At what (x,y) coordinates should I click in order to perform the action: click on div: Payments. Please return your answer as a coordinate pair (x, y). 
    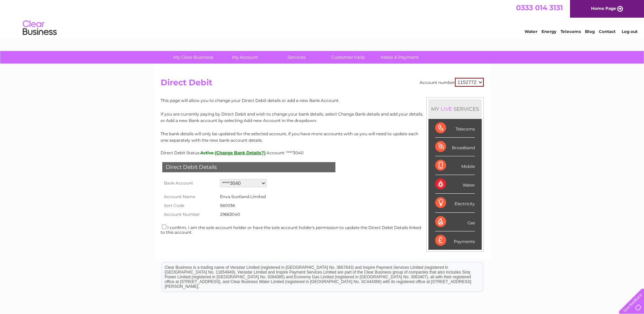
    Looking at the image, I should click on (455, 241).